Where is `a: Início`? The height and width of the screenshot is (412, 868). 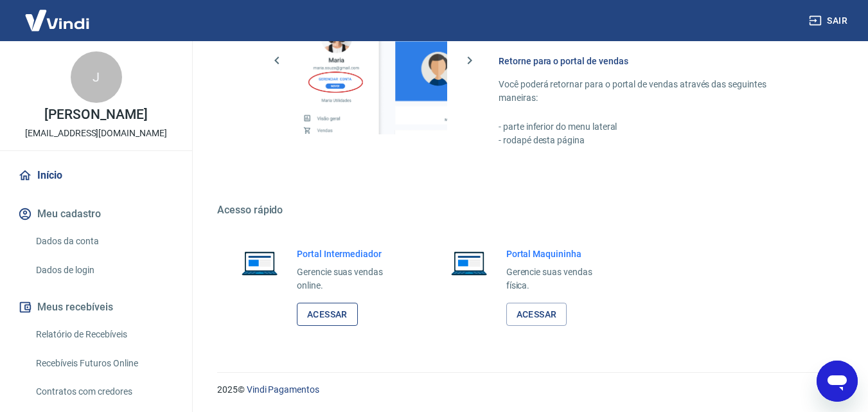
a: Início is located at coordinates (96, 176).